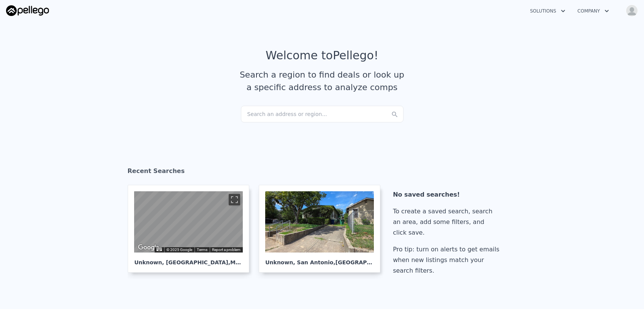  Describe the element at coordinates (149, 247) in the screenshot. I see `a: Open this area in Google Maps (opens a new window)` at that location.